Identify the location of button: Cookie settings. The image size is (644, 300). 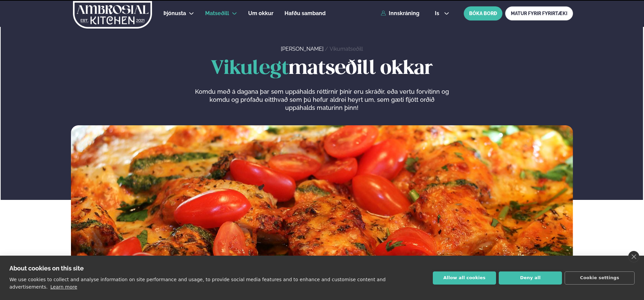
(600, 278).